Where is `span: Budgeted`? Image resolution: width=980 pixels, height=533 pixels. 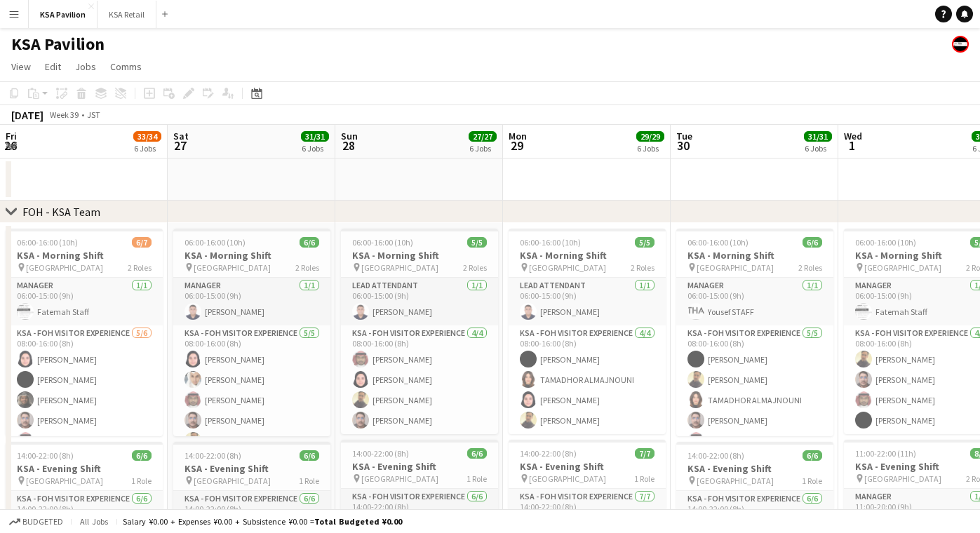
span: Budgeted is located at coordinates (43, 521).